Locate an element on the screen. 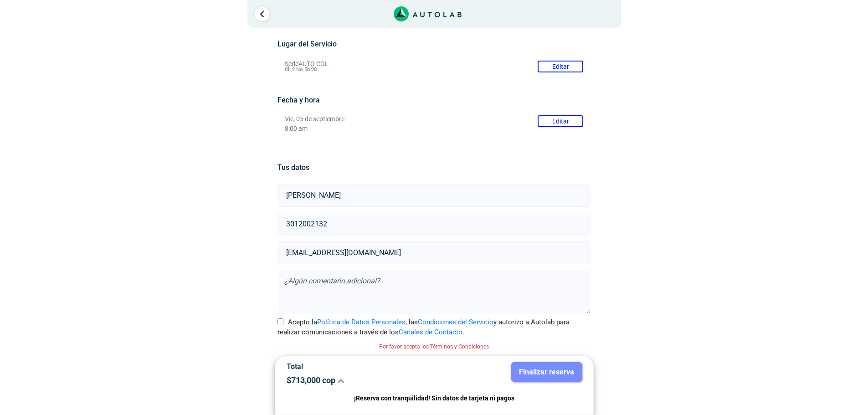  p: ¡Reserva con tranquilidad! Sin datos de tarjeta ni pagos is located at coordinates (434, 398).